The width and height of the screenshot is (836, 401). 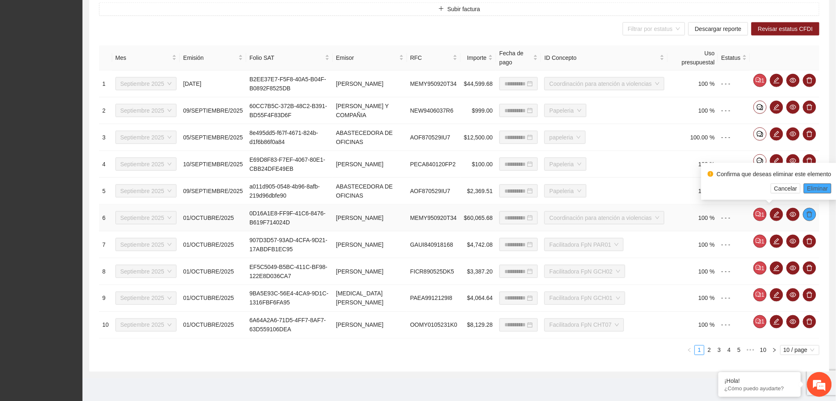 I want to click on th: Importe, so click(x=478, y=58).